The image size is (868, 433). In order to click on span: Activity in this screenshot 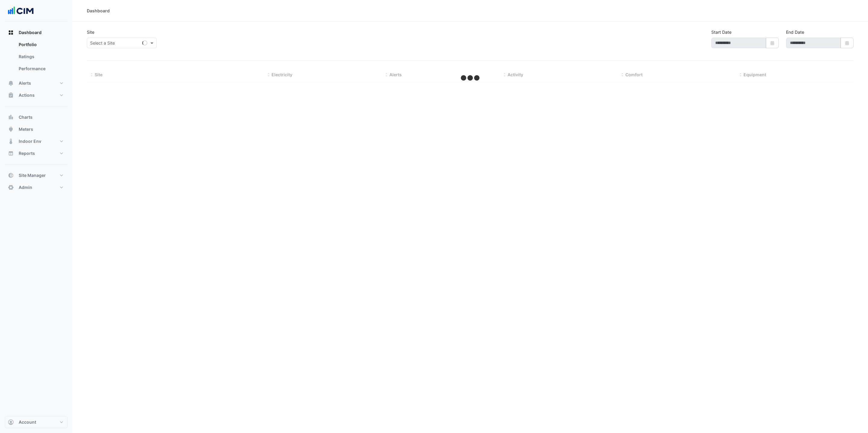, I will do `click(515, 74)`.